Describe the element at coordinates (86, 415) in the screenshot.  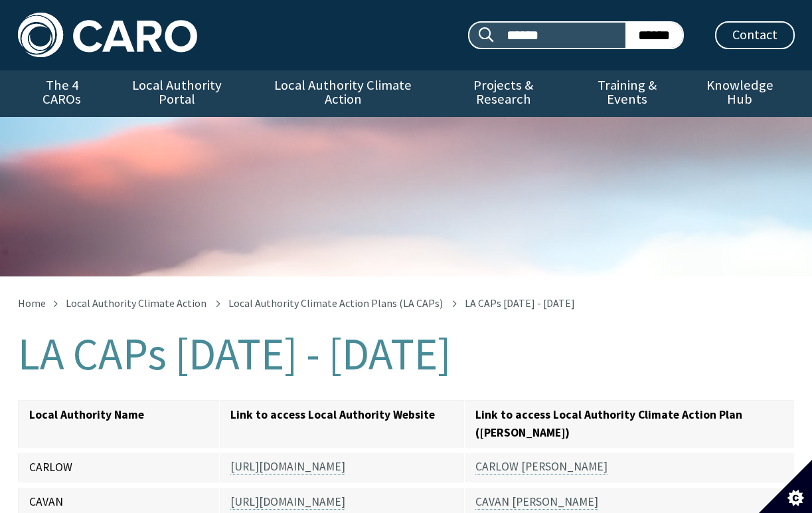
I see `strong: Local Authority Name` at that location.